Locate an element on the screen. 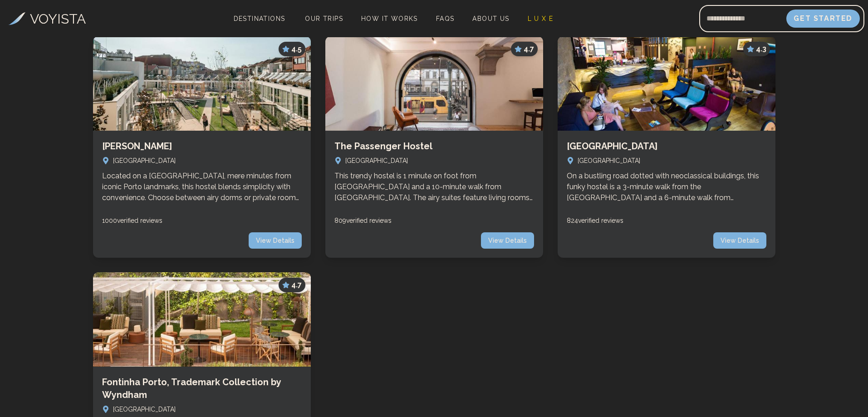 This screenshot has width=868, height=417. span: How It Works is located at coordinates (389, 19).